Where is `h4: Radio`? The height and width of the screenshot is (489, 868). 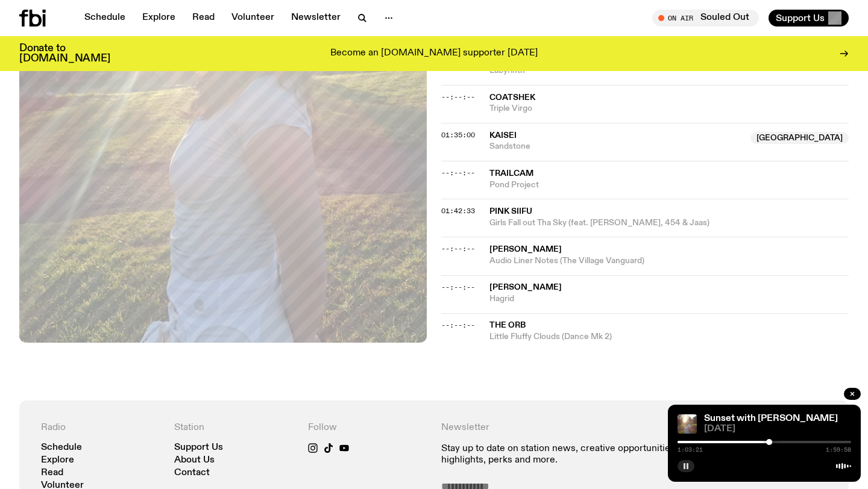 h4: Radio is located at coordinates (100, 428).